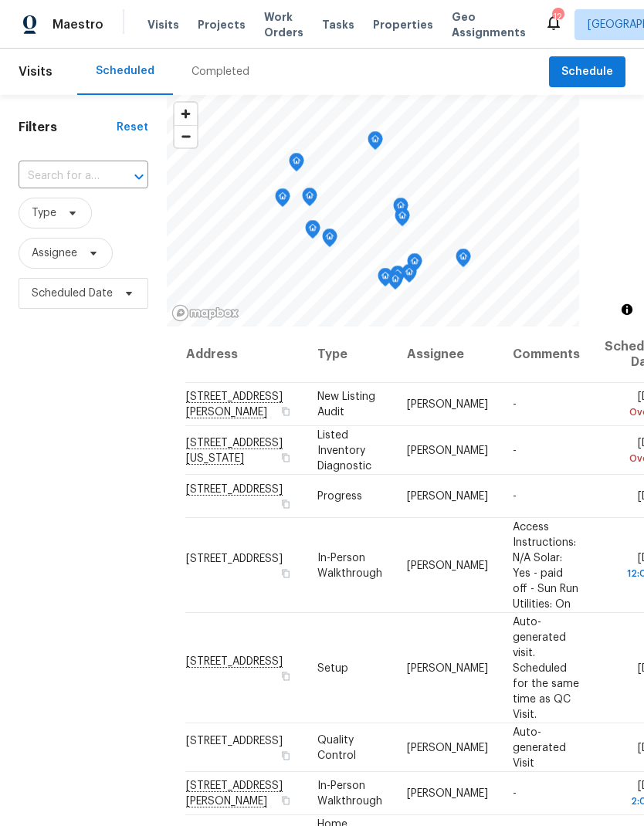 The image size is (644, 826). What do you see at coordinates (44, 213) in the screenshot?
I see `span: Type` at bounding box center [44, 213].